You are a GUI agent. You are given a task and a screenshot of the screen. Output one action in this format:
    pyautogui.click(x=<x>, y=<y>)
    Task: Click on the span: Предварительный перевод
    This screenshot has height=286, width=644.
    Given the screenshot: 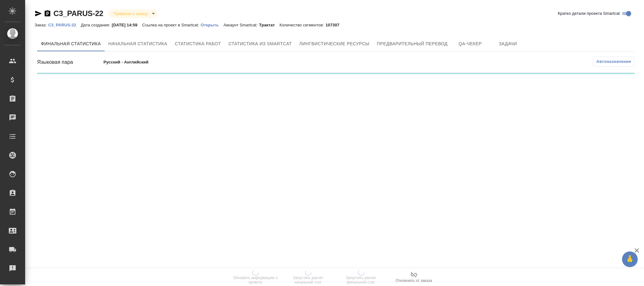 What is the action you would take?
    pyautogui.click(x=412, y=44)
    